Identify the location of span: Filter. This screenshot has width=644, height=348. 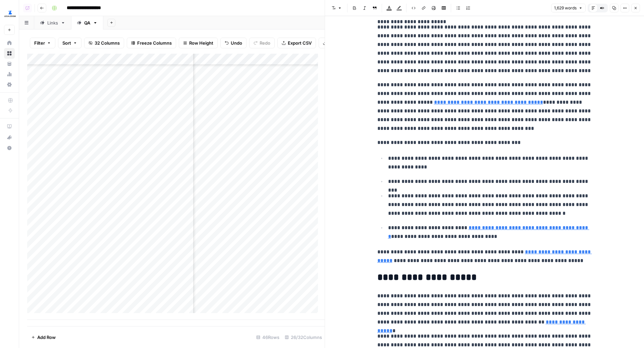
(40, 43).